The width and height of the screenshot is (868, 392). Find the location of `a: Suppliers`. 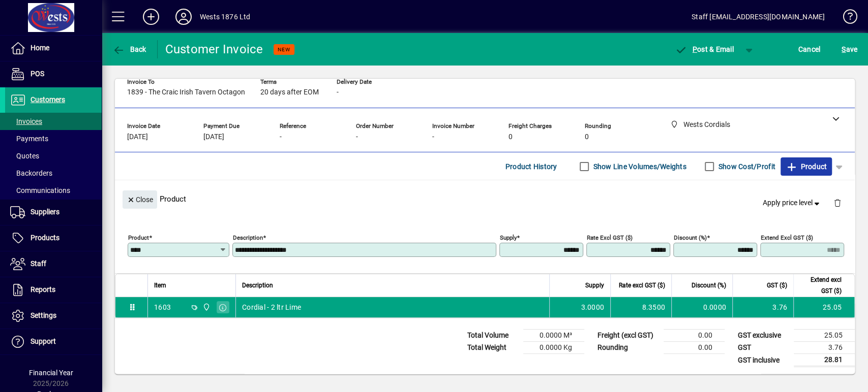

a: Suppliers is located at coordinates (53, 212).